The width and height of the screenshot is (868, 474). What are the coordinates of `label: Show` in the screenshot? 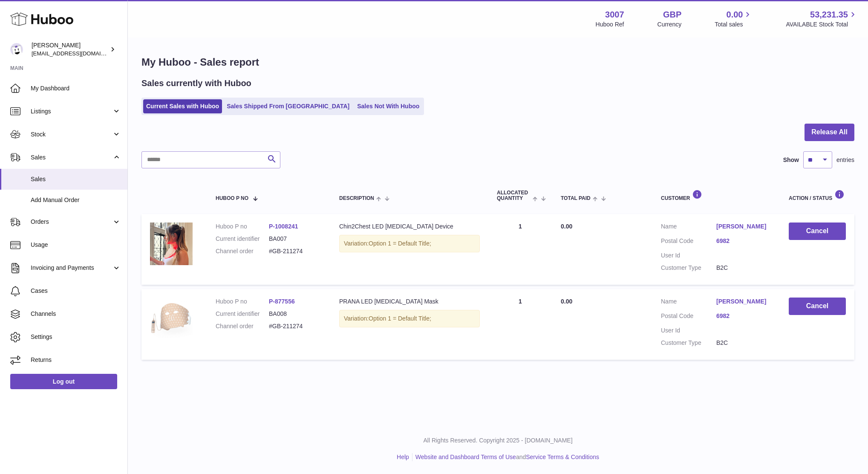 It's located at (791, 160).